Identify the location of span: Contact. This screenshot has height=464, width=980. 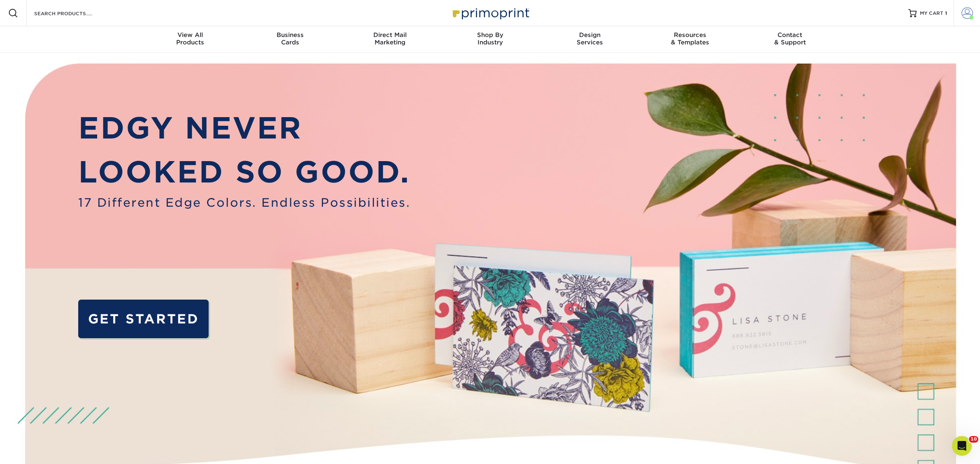
(790, 35).